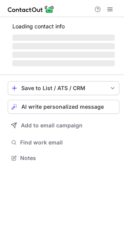  I want to click on button: save-profile-one-click, so click(64, 88).